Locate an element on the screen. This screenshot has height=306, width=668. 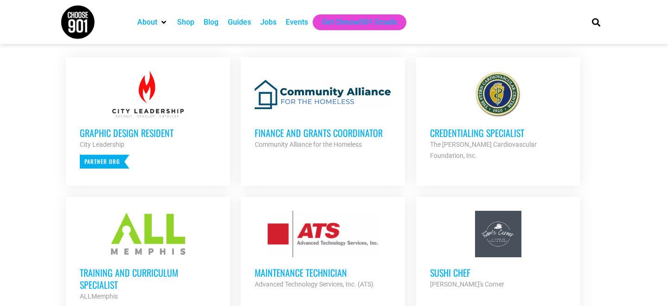
div: Guides is located at coordinates (239, 22).